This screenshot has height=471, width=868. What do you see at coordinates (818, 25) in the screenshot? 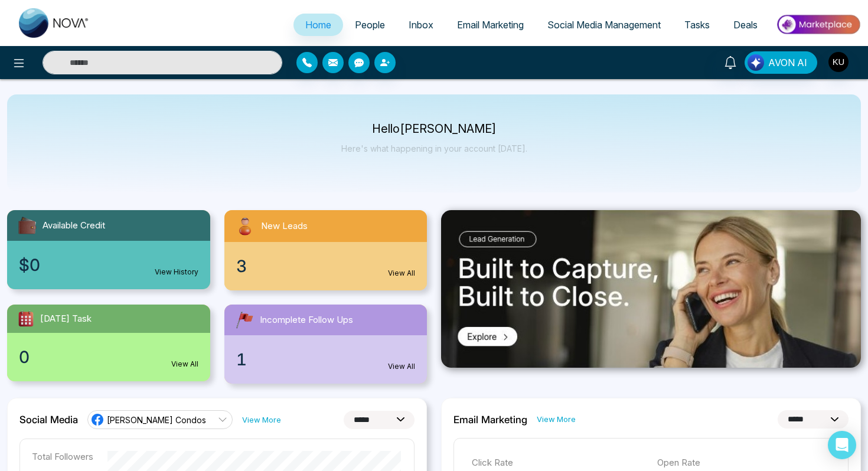
I see `img: Market-place.gif` at bounding box center [818, 25].